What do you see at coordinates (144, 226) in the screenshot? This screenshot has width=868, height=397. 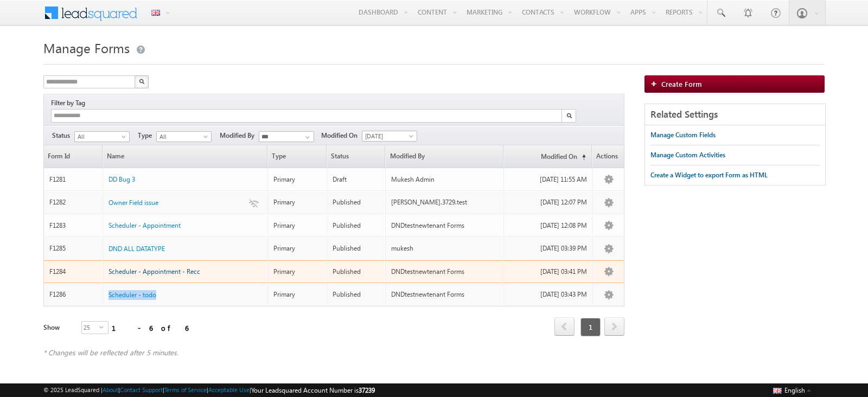 I see `a: Scheduler - Appointment` at bounding box center [144, 226].